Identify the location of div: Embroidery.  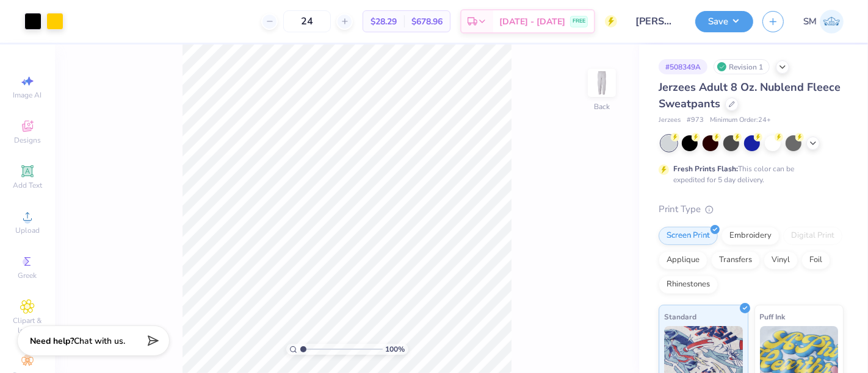
(750, 236).